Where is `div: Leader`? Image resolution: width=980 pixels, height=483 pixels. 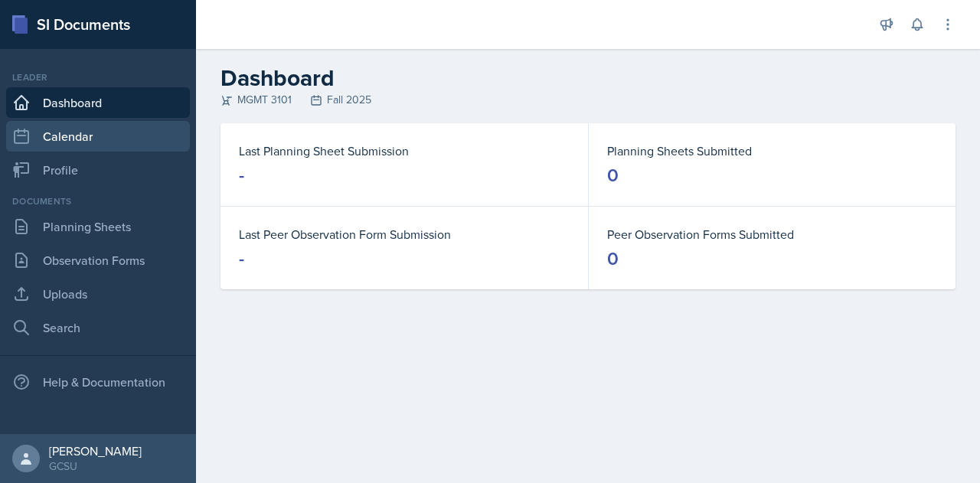 div: Leader is located at coordinates (98, 78).